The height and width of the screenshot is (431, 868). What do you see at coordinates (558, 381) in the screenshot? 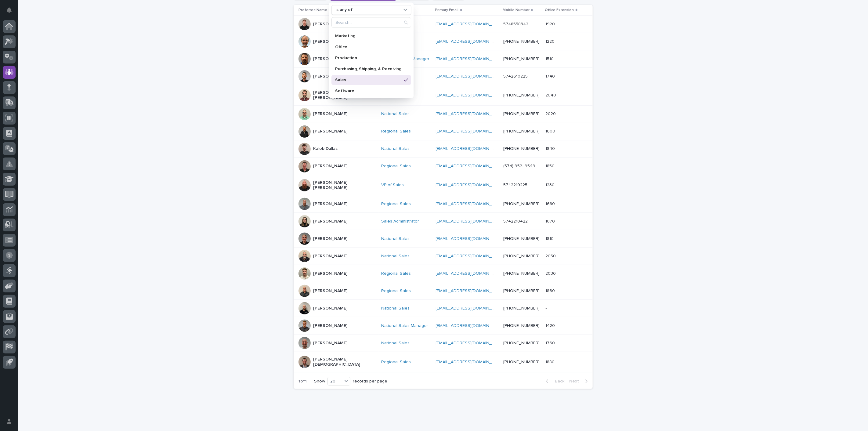
I see `span: Back` at bounding box center [558, 381].